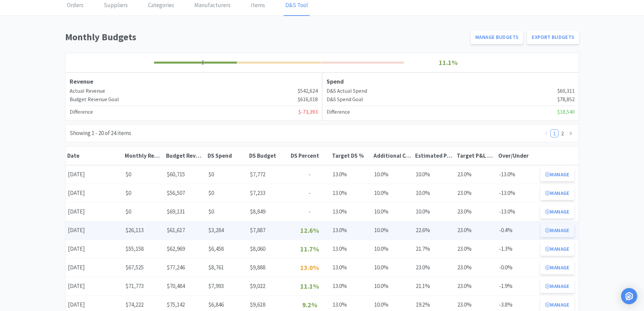 The height and width of the screenshot is (311, 644). Describe the element at coordinates (101, 133) in the screenshot. I see `div: Showing 1 - 20 of 24 items` at that location.